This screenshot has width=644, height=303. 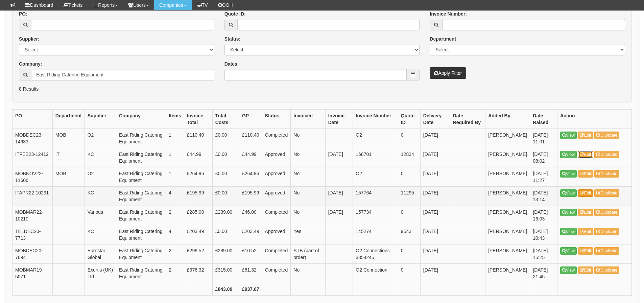 I want to click on th: Invoice Total, so click(x=198, y=119).